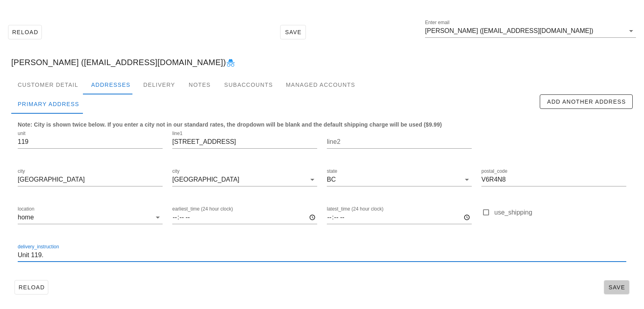 The height and width of the screenshot is (309, 644). Describe the element at coordinates (177, 133) in the screenshot. I see `label: line1` at that location.